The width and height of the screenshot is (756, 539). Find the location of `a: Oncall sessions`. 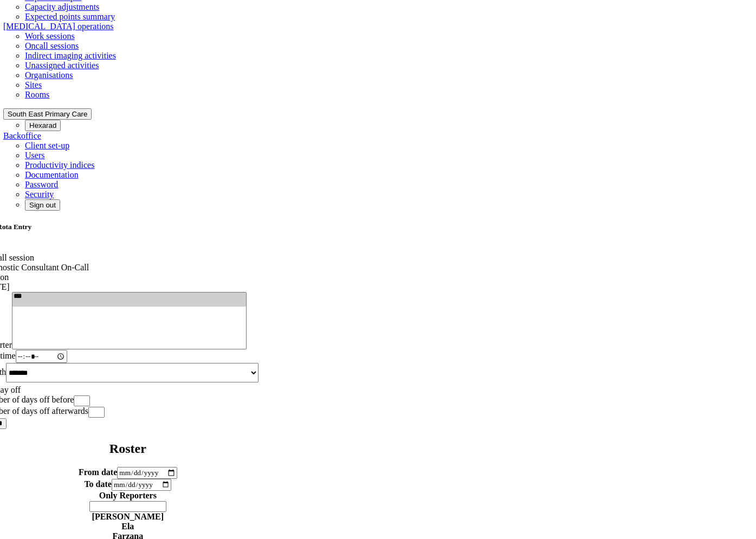

a: Oncall sessions is located at coordinates (51, 45).